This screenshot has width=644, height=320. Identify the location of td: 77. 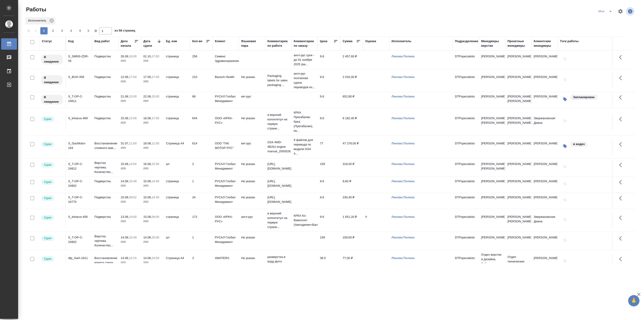
(329, 147).